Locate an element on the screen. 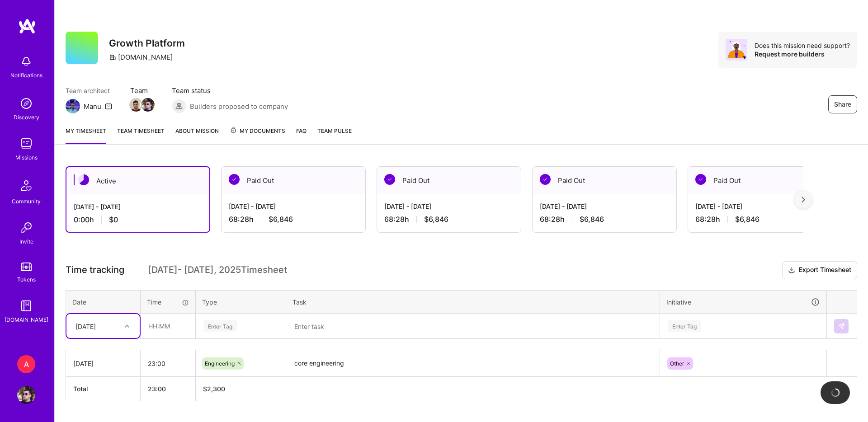  span: Time tracking is located at coordinates (95, 270).